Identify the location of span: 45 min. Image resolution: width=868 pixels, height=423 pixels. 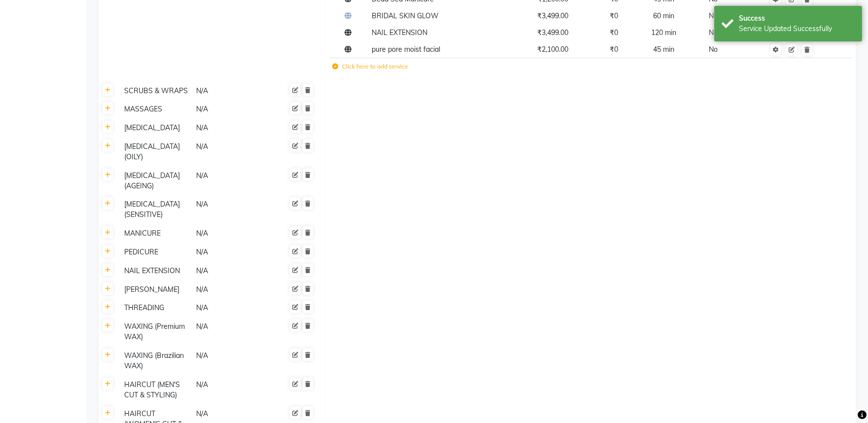
(664, 49).